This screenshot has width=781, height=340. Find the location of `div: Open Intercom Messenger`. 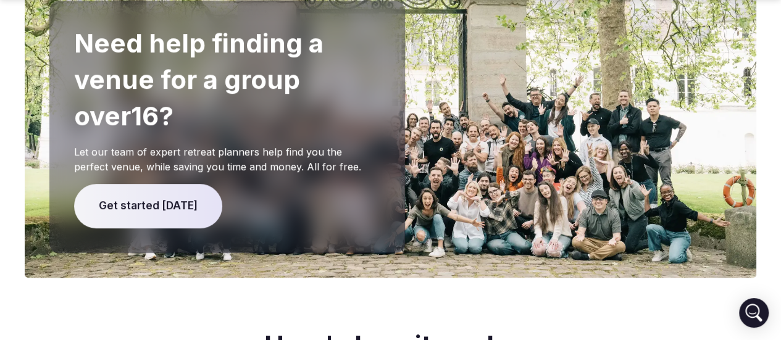

div: Open Intercom Messenger is located at coordinates (754, 313).